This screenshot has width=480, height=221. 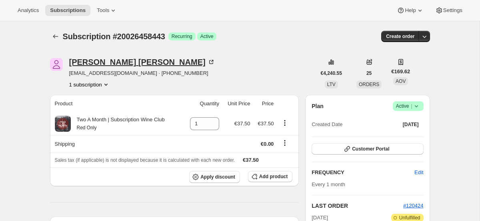 I want to click on button: Settings, so click(x=449, y=10).